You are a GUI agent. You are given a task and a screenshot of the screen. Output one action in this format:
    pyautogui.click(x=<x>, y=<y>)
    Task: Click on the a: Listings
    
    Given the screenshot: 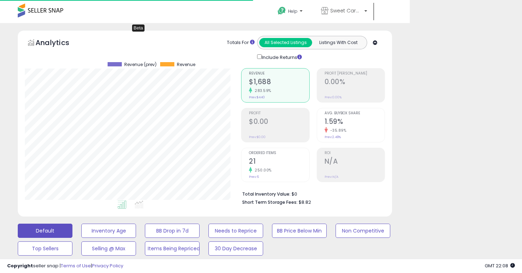 What is the action you would take?
    pyautogui.click(x=71, y=32)
    